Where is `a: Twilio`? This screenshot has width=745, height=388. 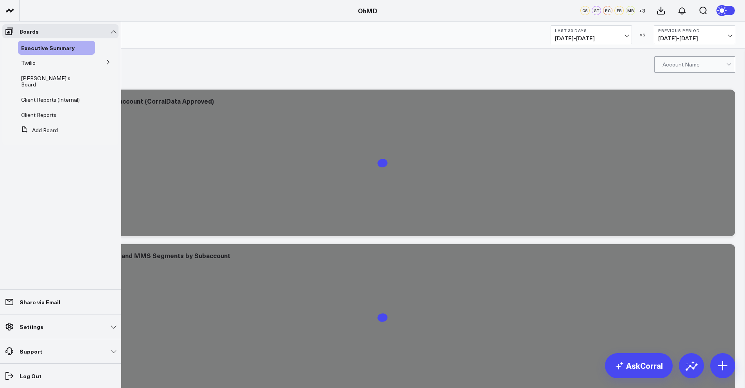 a: Twilio is located at coordinates (28, 63).